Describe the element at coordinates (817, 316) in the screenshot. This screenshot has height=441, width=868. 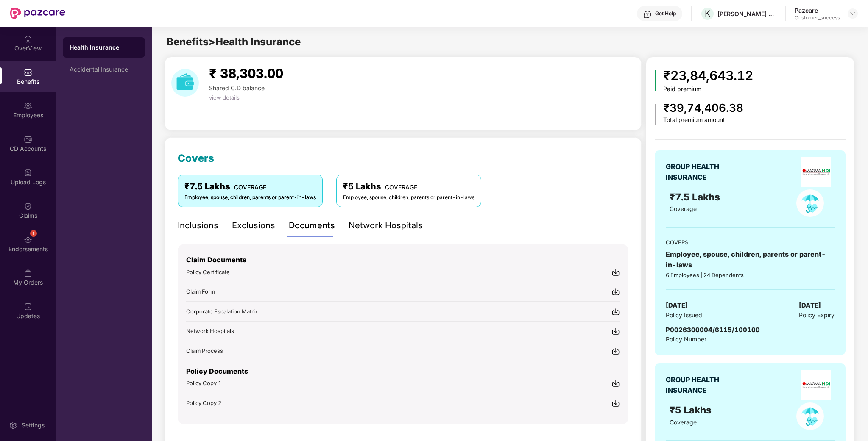
I see `span: Policy Expiry` at that location.